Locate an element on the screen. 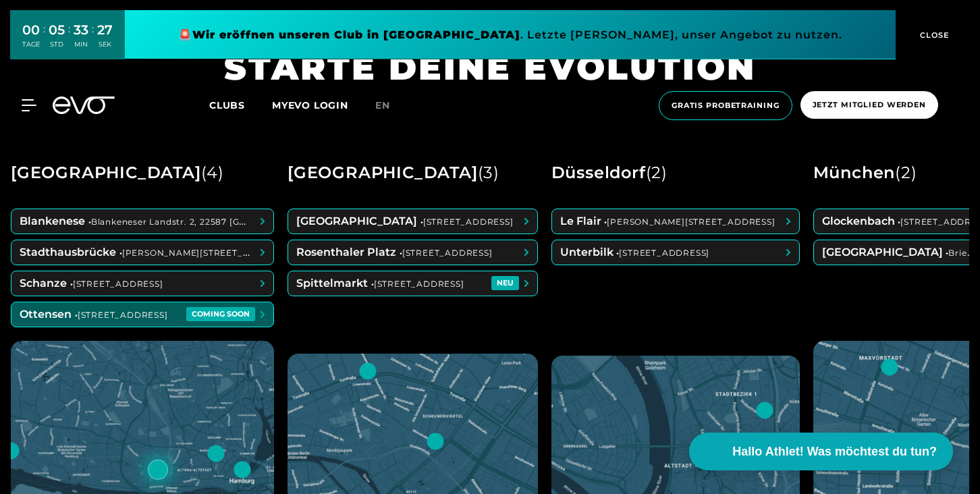 Image resolution: width=980 pixels, height=494 pixels. a: Clubs is located at coordinates (240, 105).